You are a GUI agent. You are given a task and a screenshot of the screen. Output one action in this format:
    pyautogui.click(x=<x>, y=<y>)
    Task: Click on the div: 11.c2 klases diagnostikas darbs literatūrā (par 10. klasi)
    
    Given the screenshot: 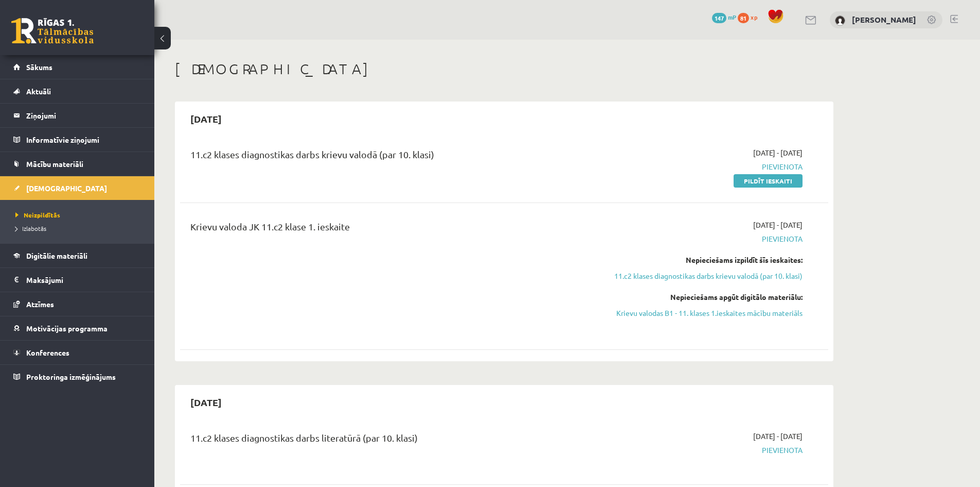 What is the action you would take?
    pyautogui.click(x=392, y=440)
    